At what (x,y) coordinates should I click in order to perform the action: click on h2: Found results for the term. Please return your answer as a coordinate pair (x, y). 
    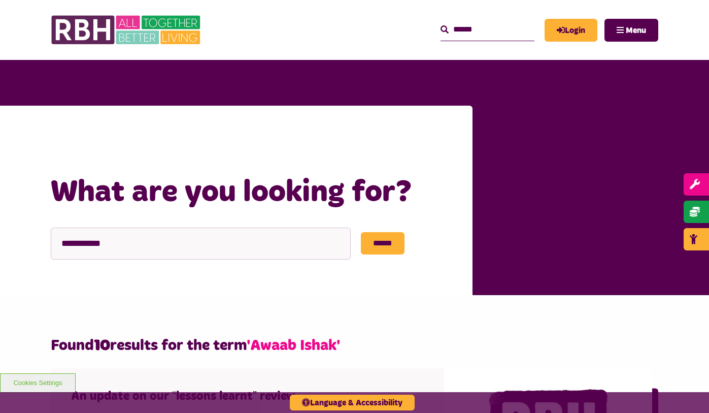
    Looking at the image, I should click on (354, 345).